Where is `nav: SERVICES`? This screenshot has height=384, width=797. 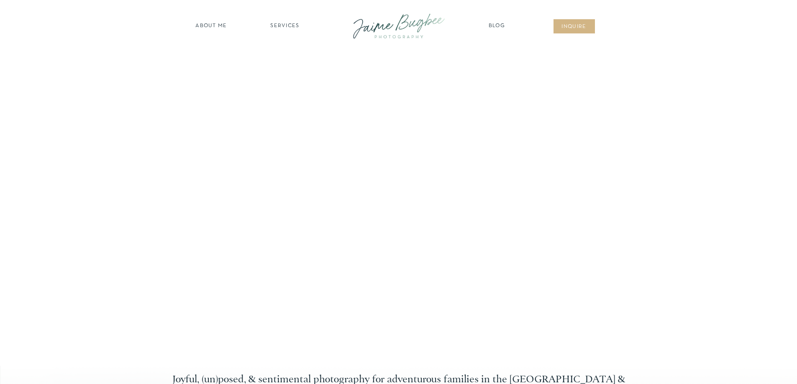 nav: SERVICES is located at coordinates (285, 26).